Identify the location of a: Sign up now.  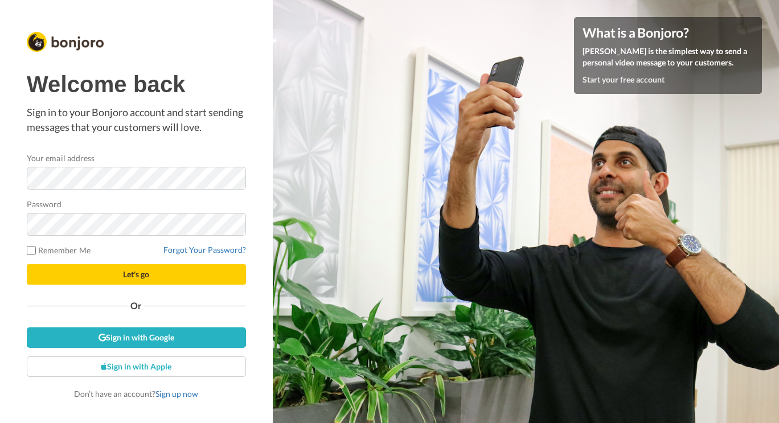
(177, 393).